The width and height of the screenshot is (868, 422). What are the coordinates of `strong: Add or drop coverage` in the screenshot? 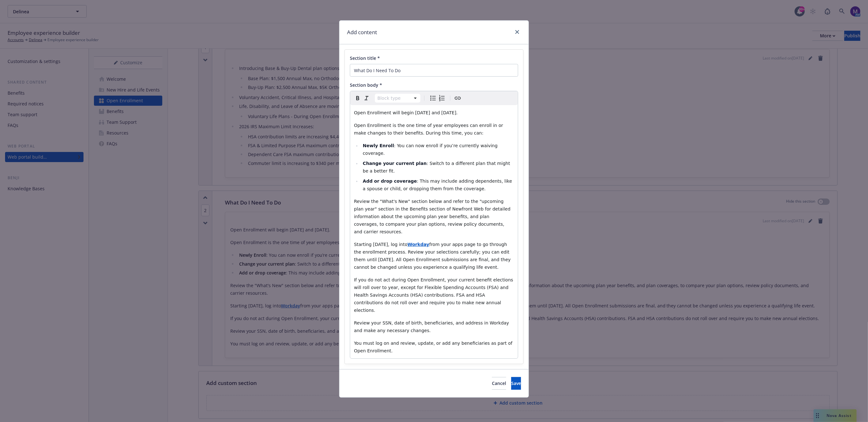 It's located at (390, 181).